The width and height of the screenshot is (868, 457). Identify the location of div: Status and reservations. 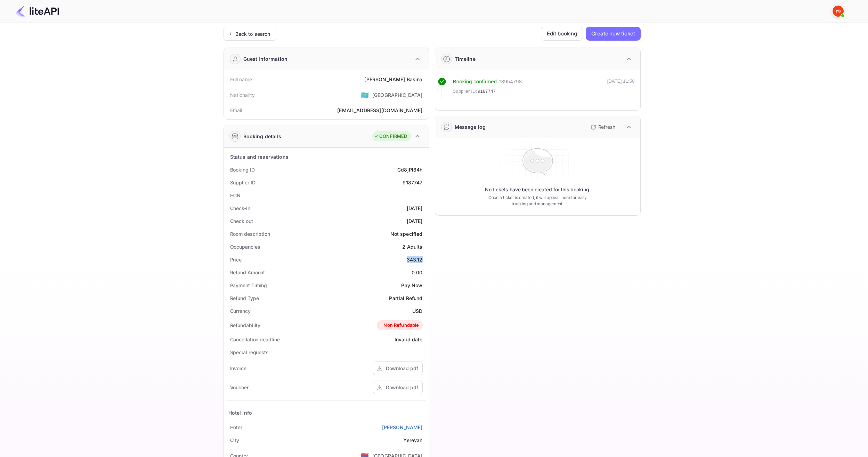
(259, 156).